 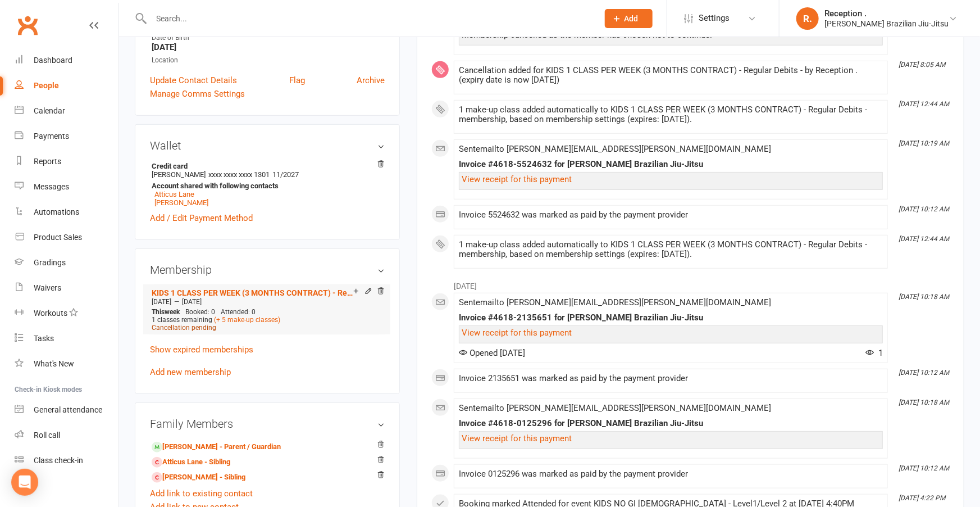 What do you see at coordinates (51, 136) in the screenshot?
I see `div: Payments` at bounding box center [51, 136].